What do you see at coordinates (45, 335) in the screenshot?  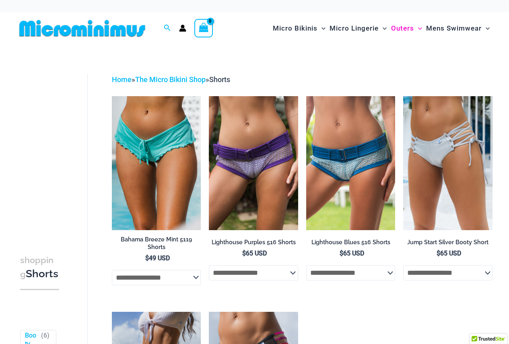 I see `span: 6` at bounding box center [45, 335].